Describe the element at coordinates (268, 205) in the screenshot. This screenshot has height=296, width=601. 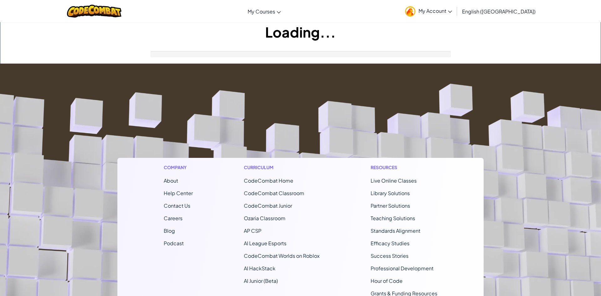
I see `a: CodeCombat Junior` at that location.